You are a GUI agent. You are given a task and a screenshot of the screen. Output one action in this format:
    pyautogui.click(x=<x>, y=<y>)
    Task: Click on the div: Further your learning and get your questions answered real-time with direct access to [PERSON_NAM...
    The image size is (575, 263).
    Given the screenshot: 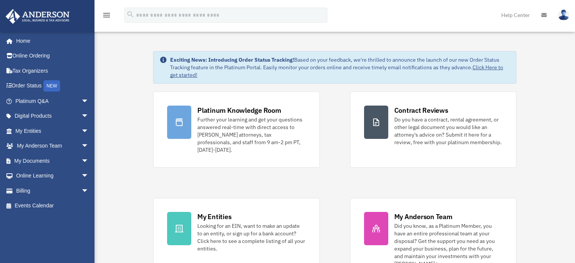 What is the action you would take?
    pyautogui.click(x=252, y=135)
    